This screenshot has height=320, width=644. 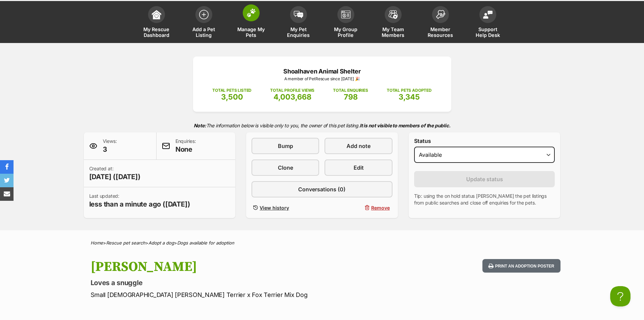 I want to click on span: My Team Members, so click(x=393, y=32).